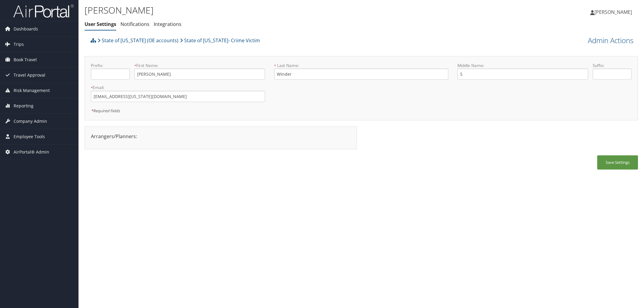 The height and width of the screenshot is (308, 644). What do you see at coordinates (32, 90) in the screenshot?
I see `span: Risk Management` at bounding box center [32, 90].